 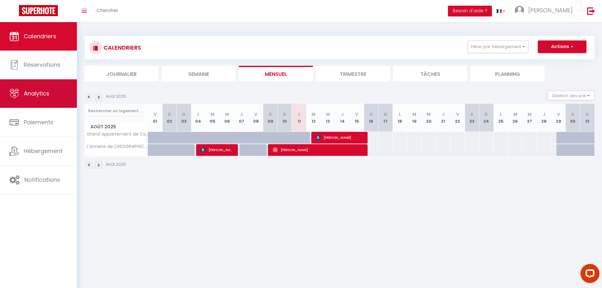 I want to click on li: Trimestre, so click(x=353, y=73).